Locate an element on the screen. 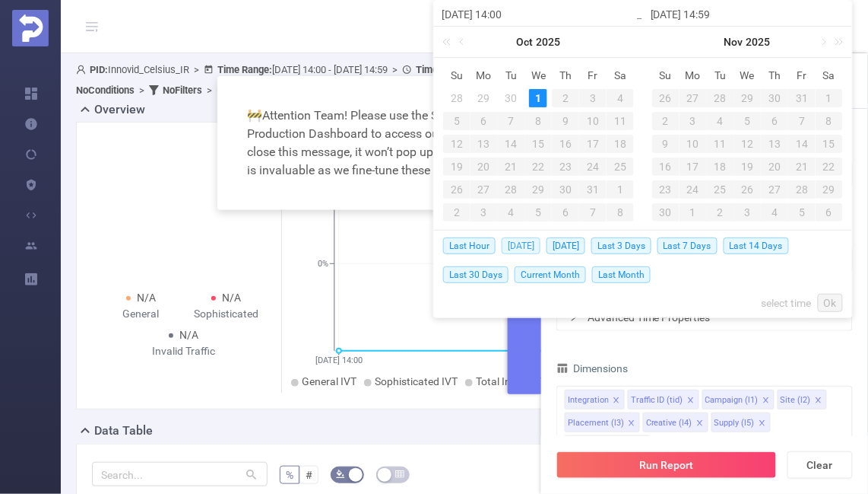 Image resolution: width=868 pixels, height=494 pixels. div: Placement (l3) is located at coordinates (596, 423).